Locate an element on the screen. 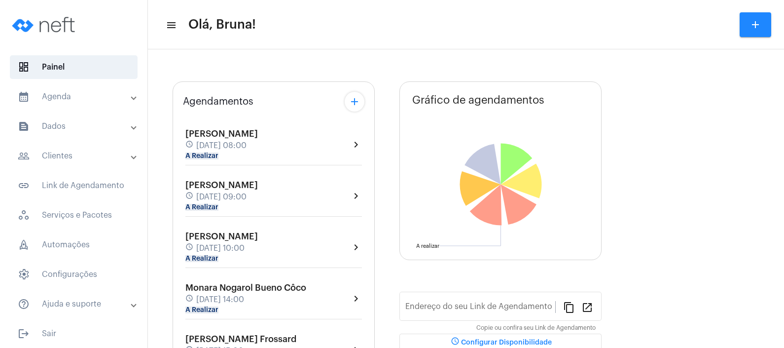 Image resolution: width=784 pixels, height=348 pixels. mat-hint: Copie ou confira seu Link de Agendamento is located at coordinates (536, 328).